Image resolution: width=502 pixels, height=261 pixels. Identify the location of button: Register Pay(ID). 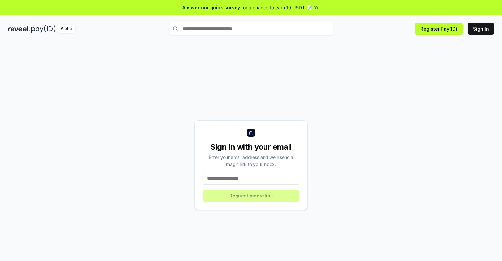
(438, 29).